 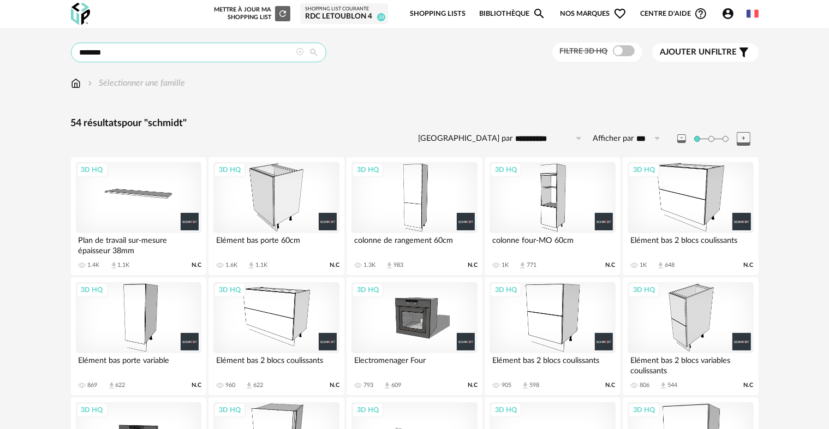 I want to click on div: 905, so click(x=506, y=385).